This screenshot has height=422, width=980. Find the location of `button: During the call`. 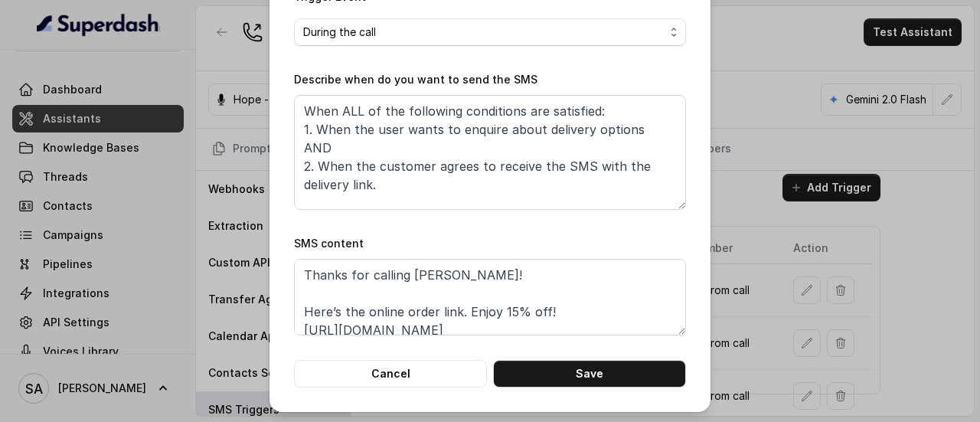

button: During the call is located at coordinates (490, 32).